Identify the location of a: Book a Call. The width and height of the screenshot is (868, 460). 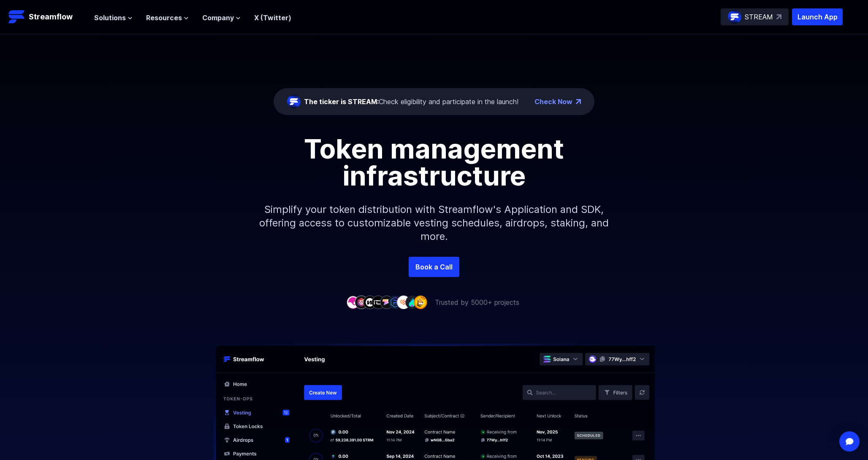
(434, 268).